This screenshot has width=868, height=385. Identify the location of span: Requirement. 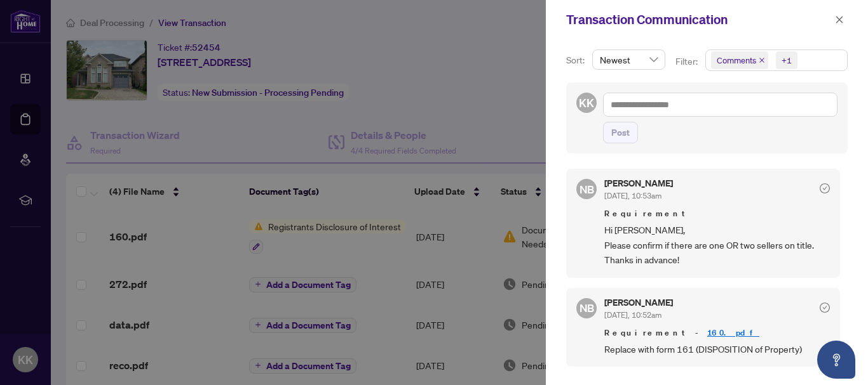
(717, 214).